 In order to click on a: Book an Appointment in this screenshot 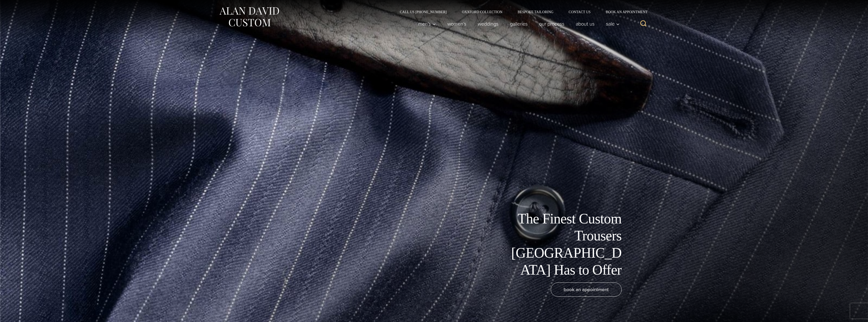, I will do `click(624, 12)`.